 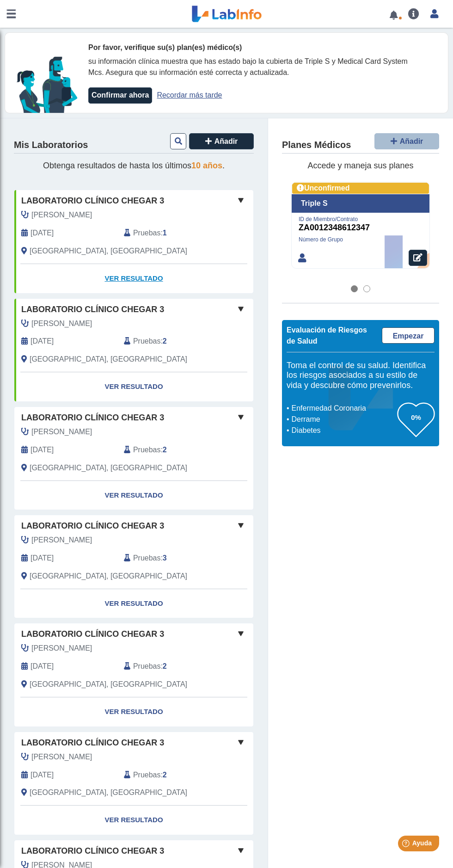 I want to click on a: Recordar más tarde, so click(x=189, y=95).